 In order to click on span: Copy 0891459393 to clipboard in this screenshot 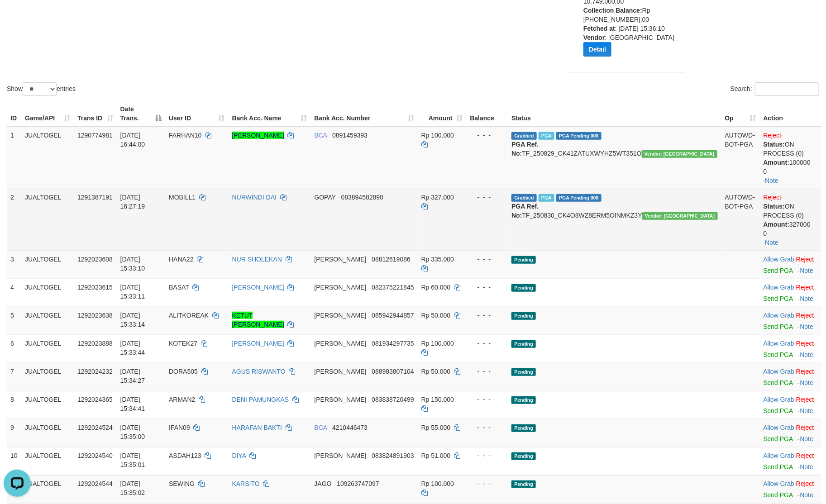, I will do `click(350, 135)`.